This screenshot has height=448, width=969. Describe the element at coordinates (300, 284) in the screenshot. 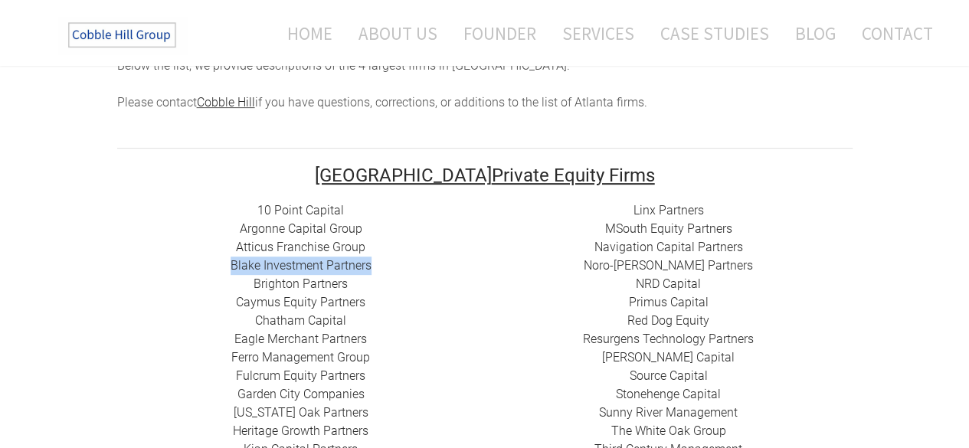

I see `a: Brighton Partners` at that location.